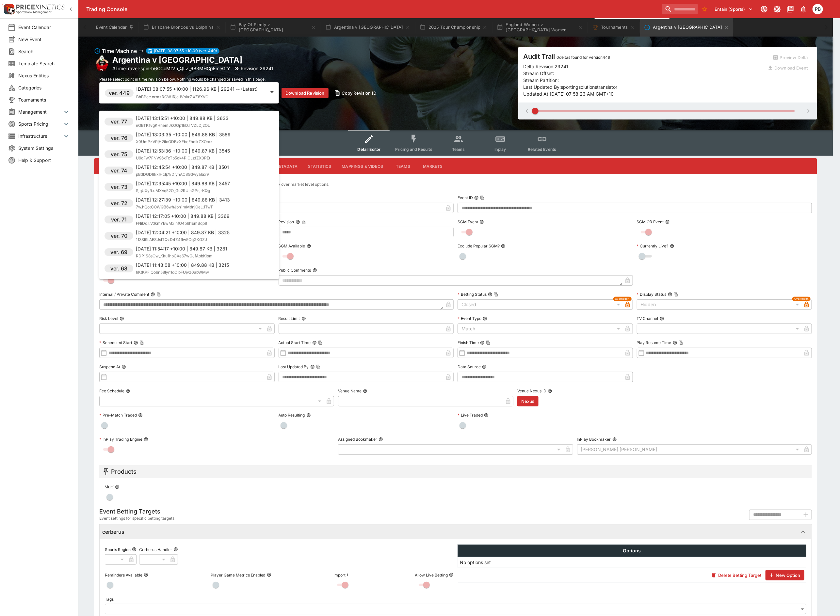  I want to click on h6: ver. 71, so click(119, 220).